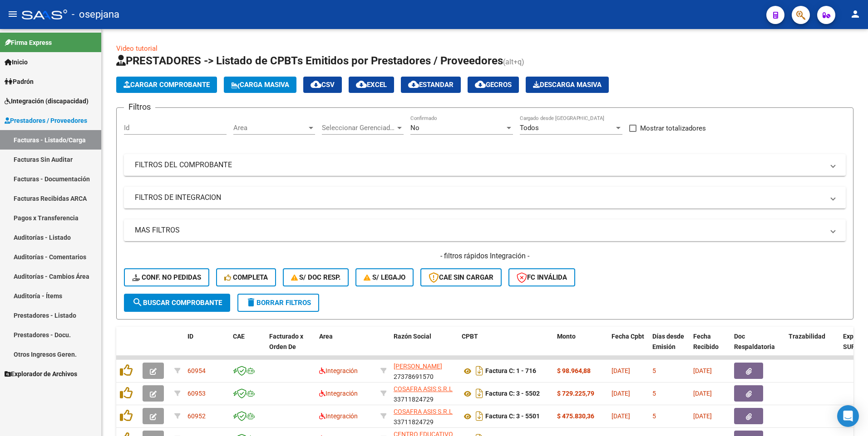 The height and width of the screenshot is (436, 868). What do you see at coordinates (41, 374) in the screenshot?
I see `span: Explorador de Archivos` at bounding box center [41, 374].